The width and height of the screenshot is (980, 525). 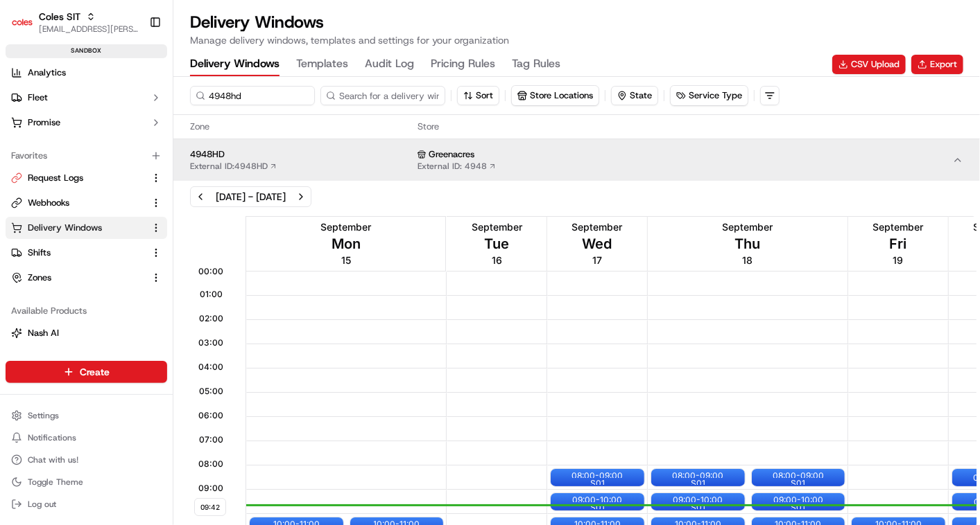 What do you see at coordinates (43, 416) in the screenshot?
I see `span: Settings` at bounding box center [43, 416].